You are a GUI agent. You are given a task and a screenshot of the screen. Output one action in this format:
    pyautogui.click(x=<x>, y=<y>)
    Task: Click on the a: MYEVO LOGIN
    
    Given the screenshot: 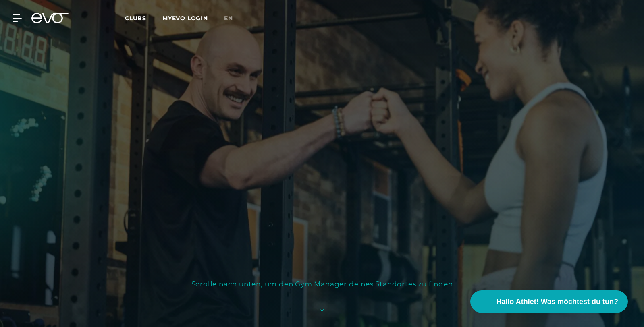 What is the action you would take?
    pyautogui.click(x=185, y=18)
    